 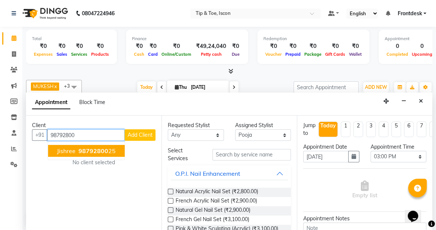 What do you see at coordinates (79, 54) in the screenshot?
I see `span: Services` at bounding box center [79, 54].